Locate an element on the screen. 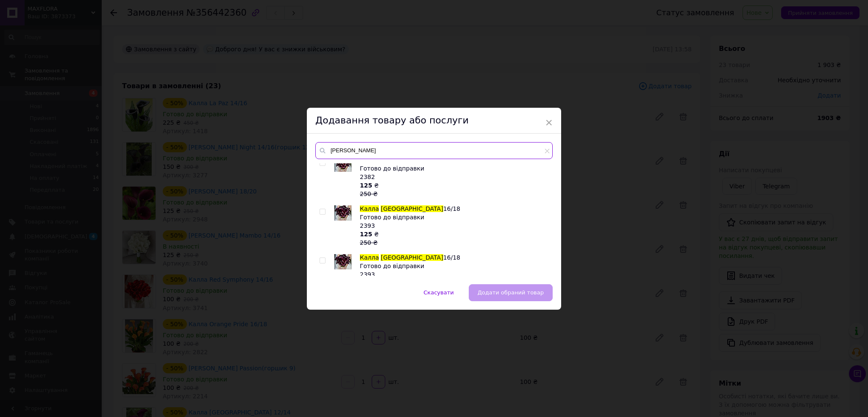  input: Пошук за товарами та послугами is located at coordinates (434, 150).